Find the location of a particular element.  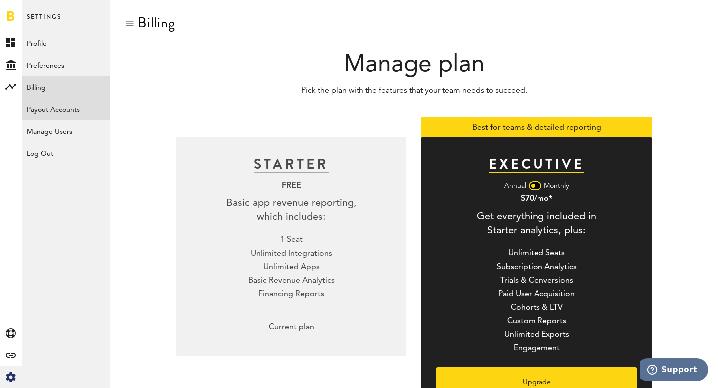

div: Unlimited Seats is located at coordinates (536, 253).